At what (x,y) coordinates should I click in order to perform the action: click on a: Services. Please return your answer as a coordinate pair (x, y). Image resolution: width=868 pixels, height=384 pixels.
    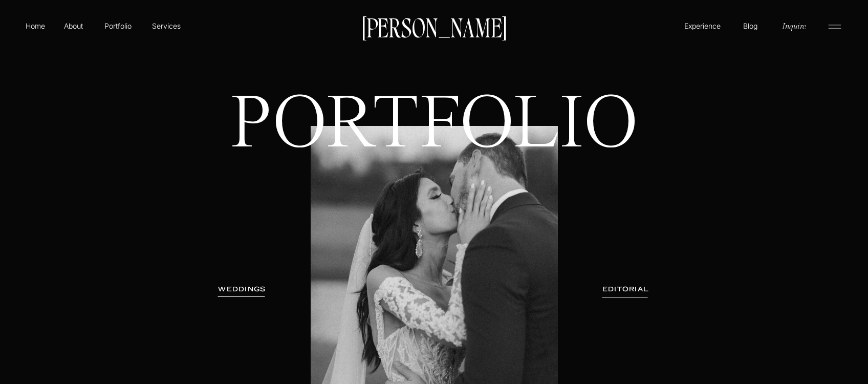
    Looking at the image, I should click on (166, 26).